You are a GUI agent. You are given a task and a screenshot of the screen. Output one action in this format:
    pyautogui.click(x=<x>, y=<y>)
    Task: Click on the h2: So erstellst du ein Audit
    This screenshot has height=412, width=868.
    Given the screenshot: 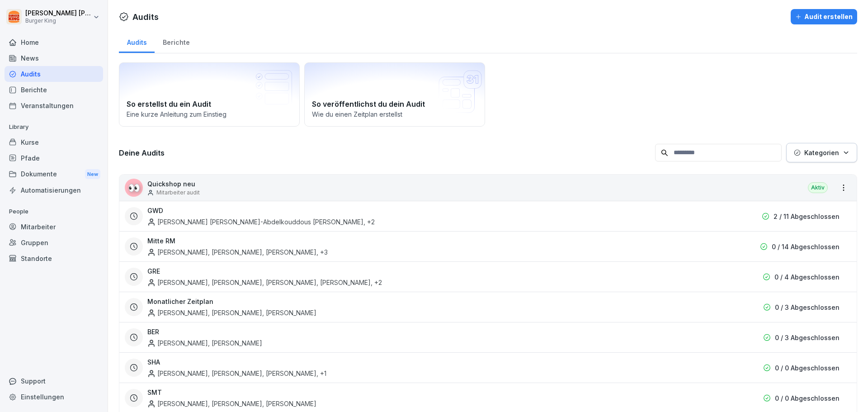 What is the action you would take?
    pyautogui.click(x=209, y=104)
    